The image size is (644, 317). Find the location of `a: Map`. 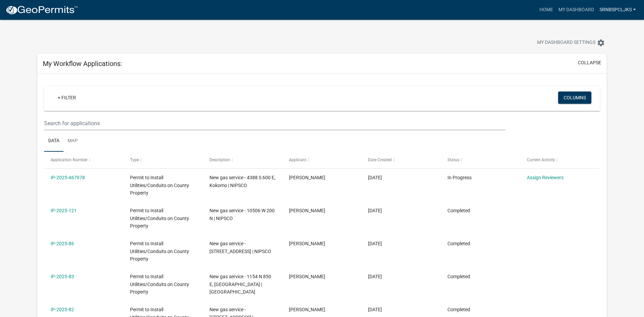

a: Map is located at coordinates (73, 141).